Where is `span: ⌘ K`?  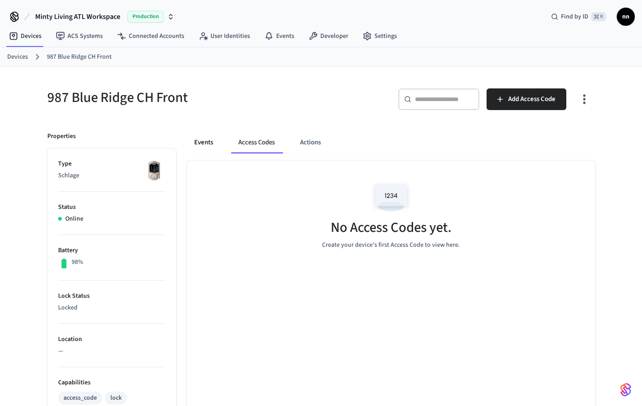 span: ⌘ K is located at coordinates (598, 17).